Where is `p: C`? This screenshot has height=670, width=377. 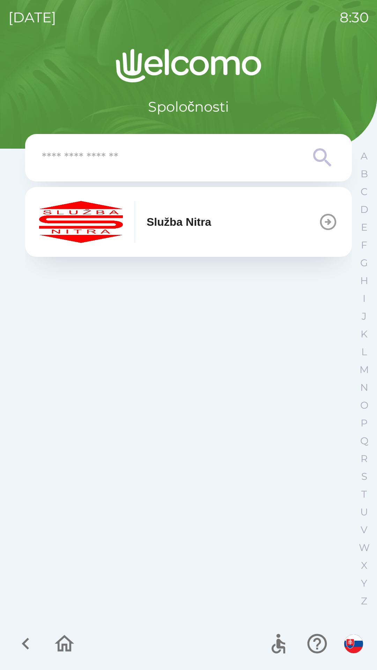 p: C is located at coordinates (364, 191).